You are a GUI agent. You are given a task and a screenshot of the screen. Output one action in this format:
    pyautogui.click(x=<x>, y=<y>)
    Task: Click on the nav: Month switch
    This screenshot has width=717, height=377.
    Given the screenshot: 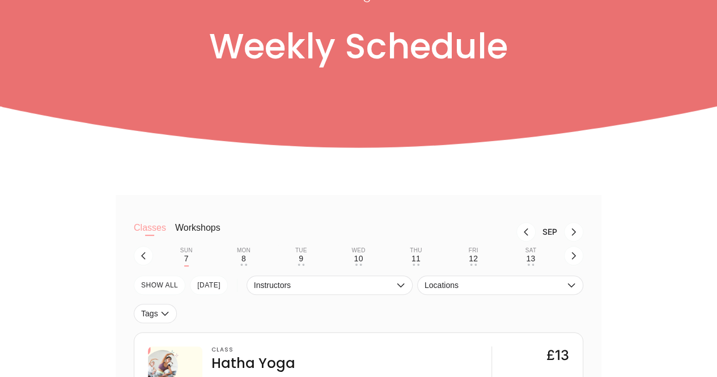 What is the action you would take?
    pyautogui.click(x=411, y=232)
    